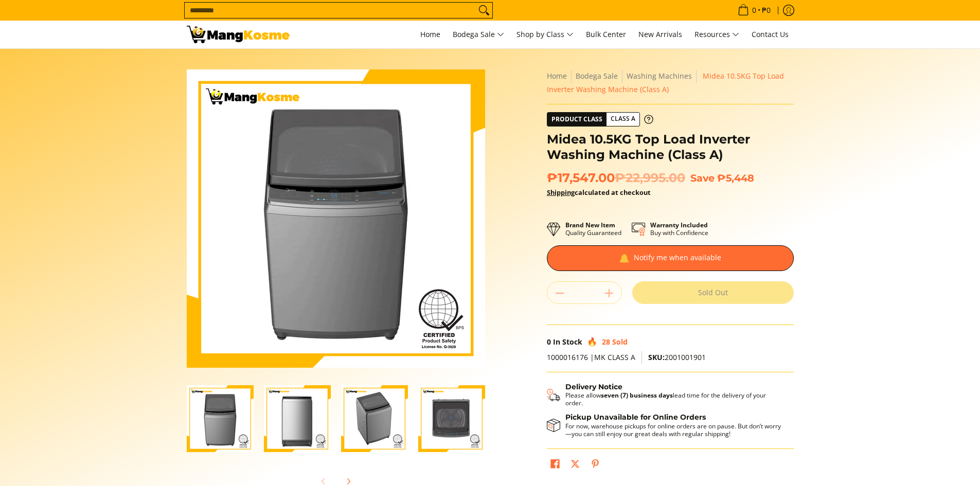  What do you see at coordinates (430, 34) in the screenshot?
I see `span: Home` at bounding box center [430, 34].